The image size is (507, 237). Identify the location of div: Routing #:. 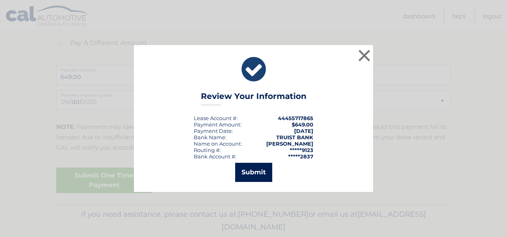
(207, 150).